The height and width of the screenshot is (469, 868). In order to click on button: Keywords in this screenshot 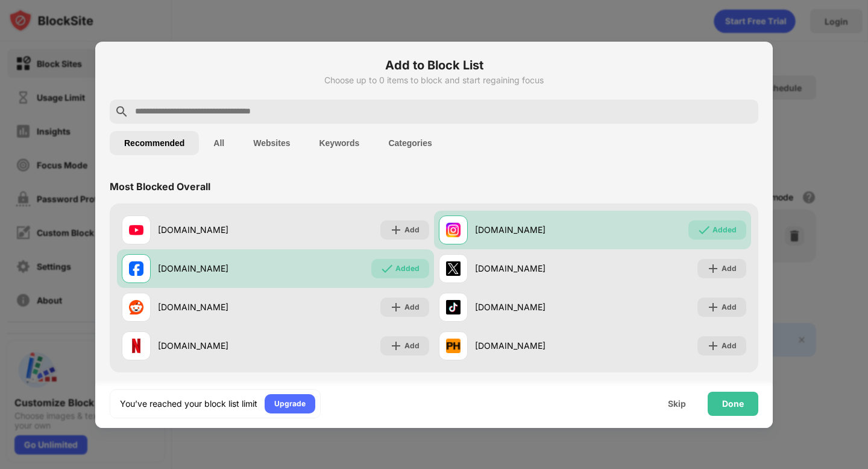, I will do `click(339, 143)`.